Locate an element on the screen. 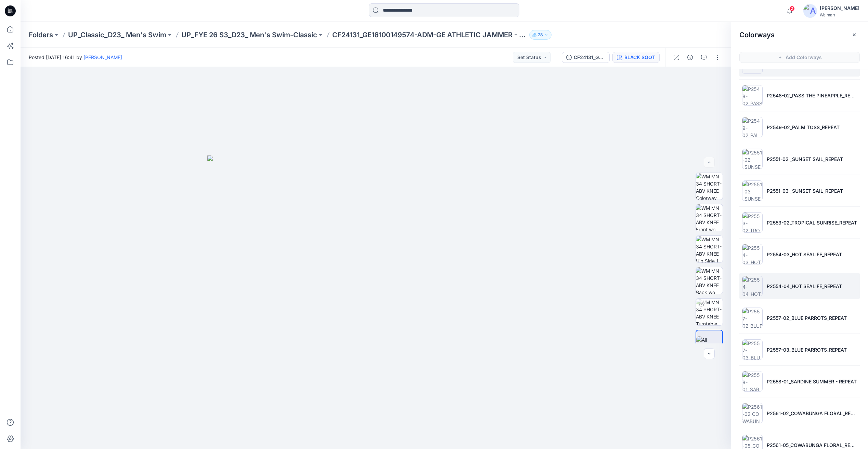  img: P2561-02_COWABUNGA FLORAL_REPEAT is located at coordinates (752, 413).